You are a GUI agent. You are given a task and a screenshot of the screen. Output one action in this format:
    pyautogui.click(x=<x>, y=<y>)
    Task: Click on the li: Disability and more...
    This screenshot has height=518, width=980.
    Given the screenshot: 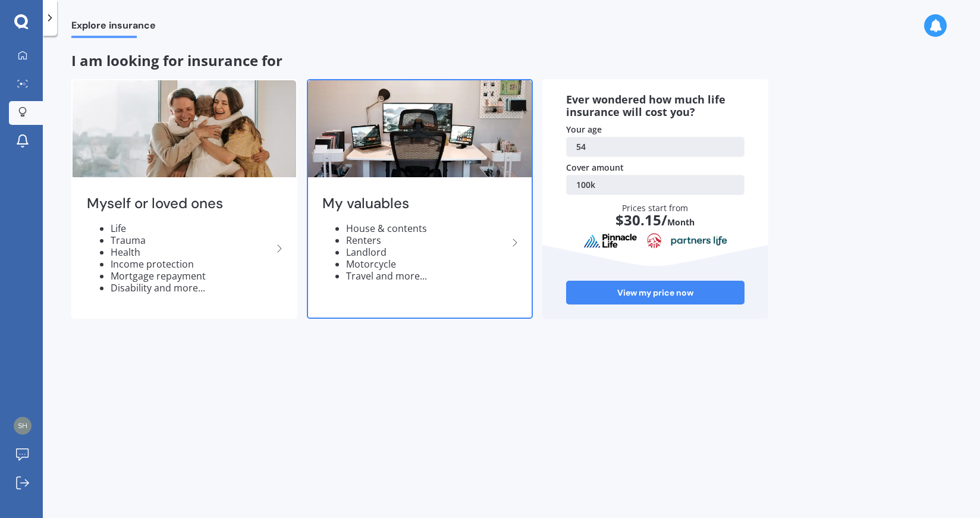 What is the action you would take?
    pyautogui.click(x=191, y=288)
    